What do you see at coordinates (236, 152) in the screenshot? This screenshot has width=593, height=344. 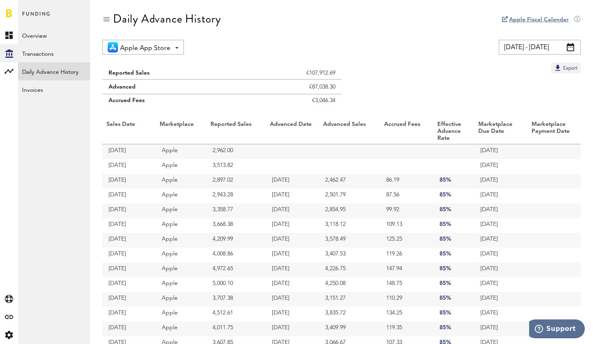 I see `td: 2,962.00` at bounding box center [236, 152].